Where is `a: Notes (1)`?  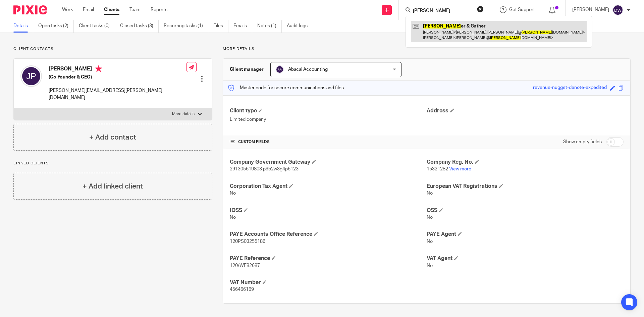 a: Notes (1) is located at coordinates (270, 26).